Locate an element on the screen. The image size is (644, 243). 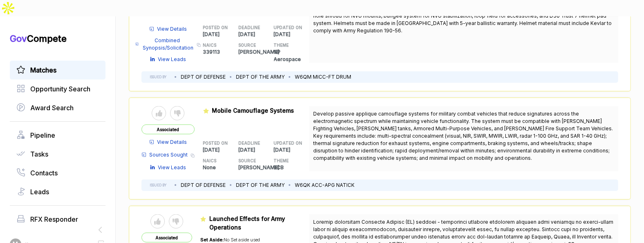
span: Set Aside: is located at coordinates (212, 240).